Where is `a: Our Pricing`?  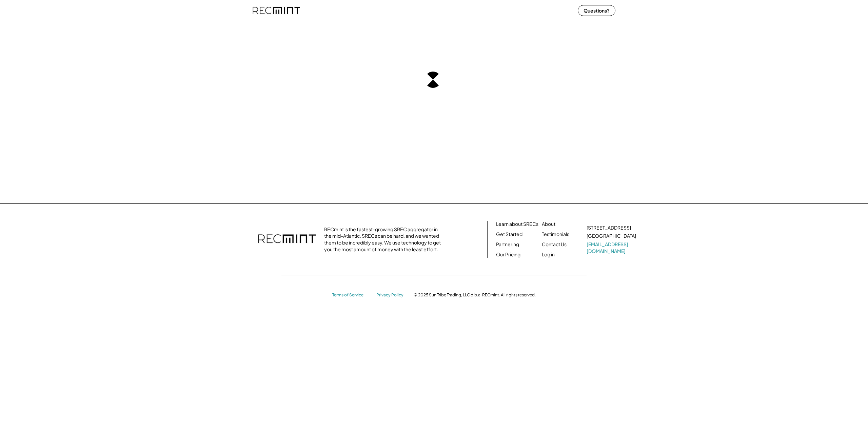
a: Our Pricing is located at coordinates (508, 254).